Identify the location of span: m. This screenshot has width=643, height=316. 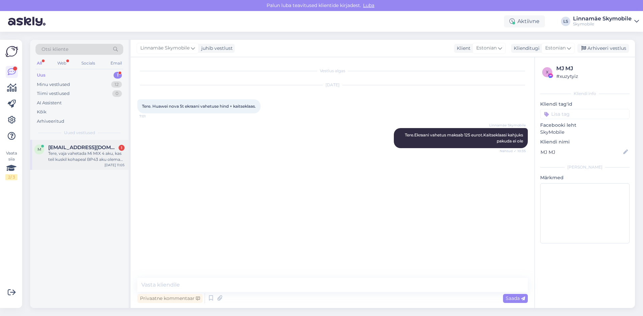
(39, 149).